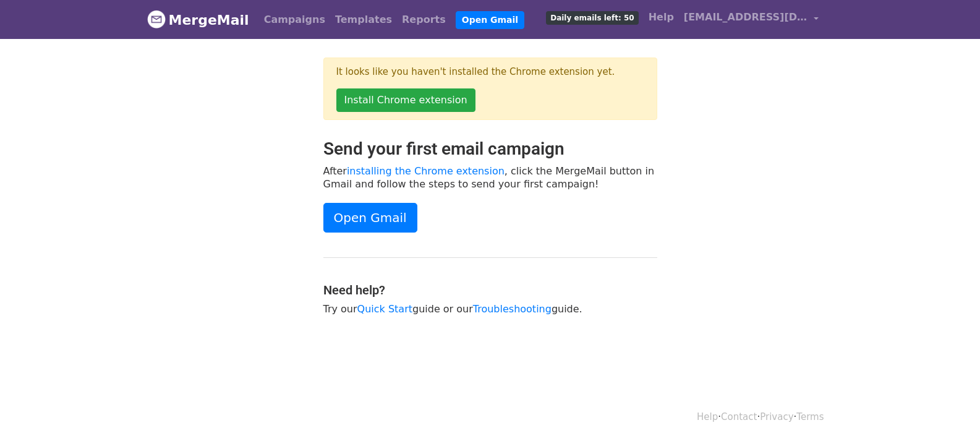 The width and height of the screenshot is (980, 441). What do you see at coordinates (490, 178) in the screenshot?
I see `p: After , click the MergeMail button in Gmail and follow the steps to send your first campaign!` at bounding box center [490, 178].